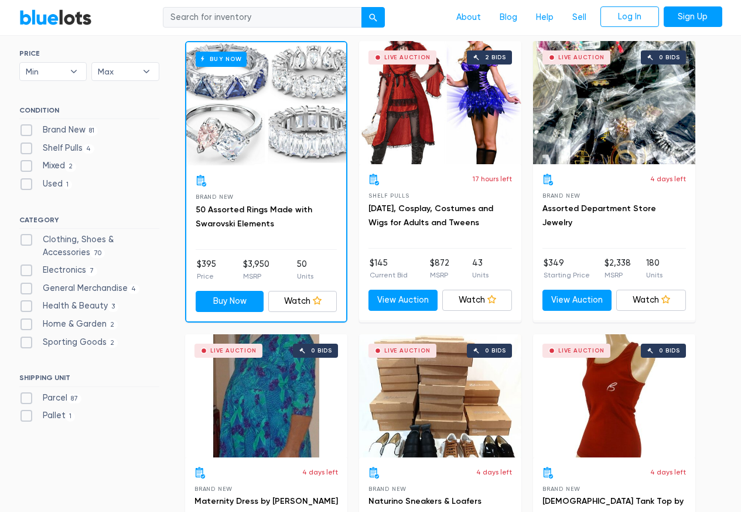  I want to click on li: $349, so click(567, 268).